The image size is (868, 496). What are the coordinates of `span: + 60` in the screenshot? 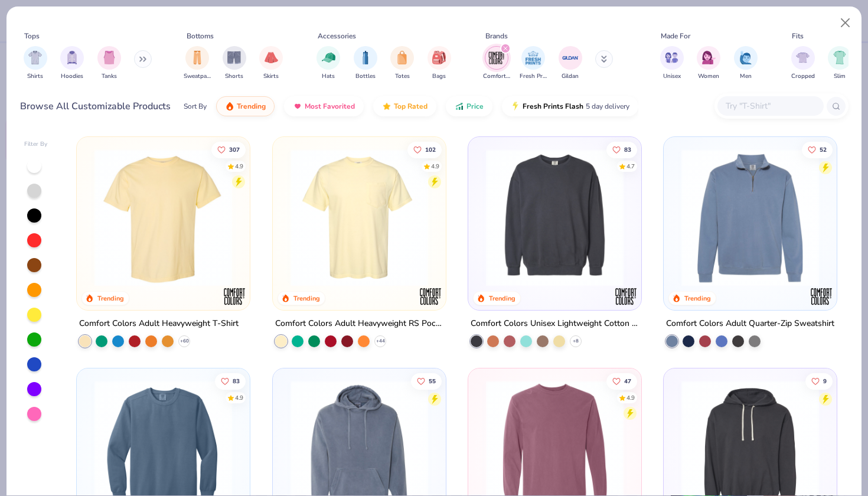 It's located at (184, 341).